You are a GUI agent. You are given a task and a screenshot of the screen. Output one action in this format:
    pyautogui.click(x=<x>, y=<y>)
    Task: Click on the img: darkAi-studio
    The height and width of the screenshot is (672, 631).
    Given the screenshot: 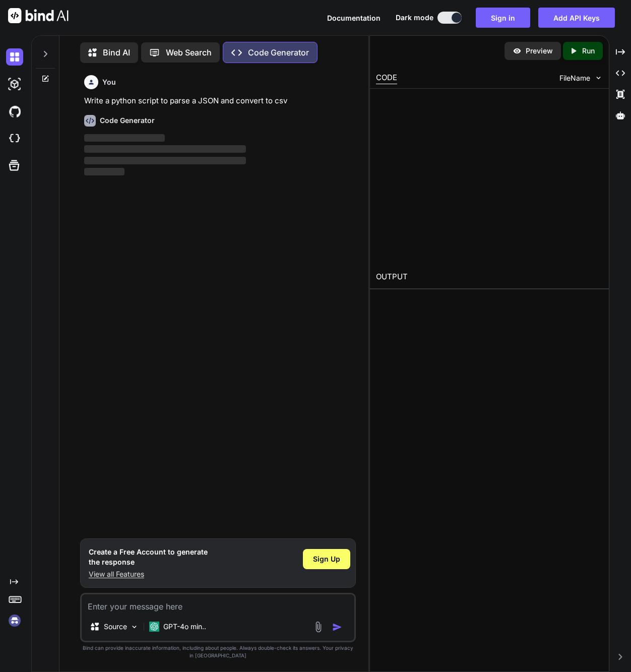 What is the action you would take?
    pyautogui.click(x=14, y=84)
    